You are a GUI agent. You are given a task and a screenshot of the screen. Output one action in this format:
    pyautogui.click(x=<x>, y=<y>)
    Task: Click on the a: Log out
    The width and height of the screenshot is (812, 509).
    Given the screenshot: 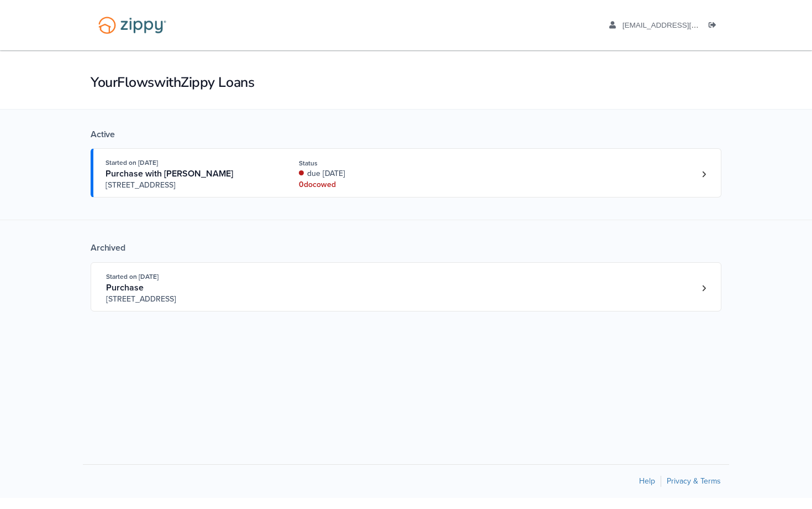 What is the action you would take?
    pyautogui.click(x=715, y=27)
    